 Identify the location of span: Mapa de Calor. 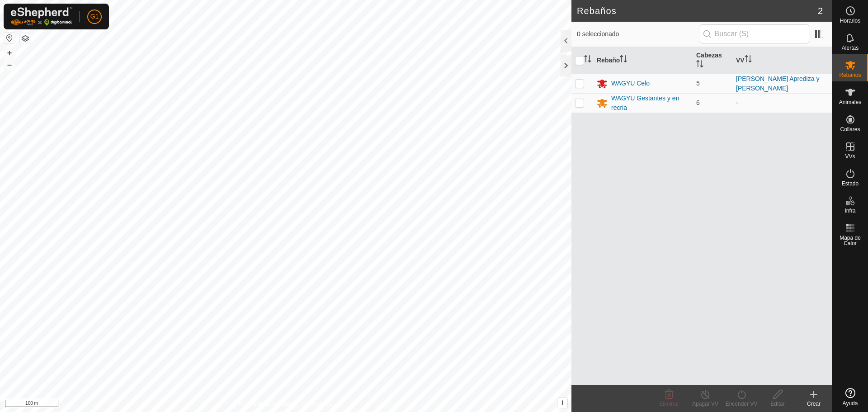
(850, 240).